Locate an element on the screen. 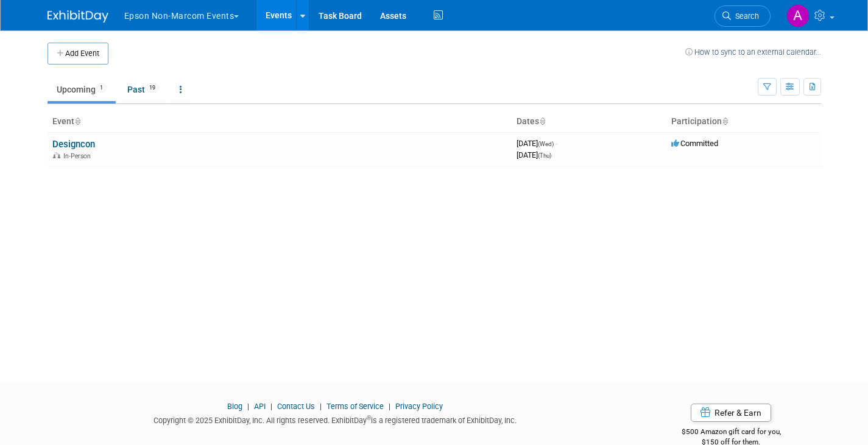 Image resolution: width=868 pixels, height=445 pixels. span: 19 is located at coordinates (152, 88).